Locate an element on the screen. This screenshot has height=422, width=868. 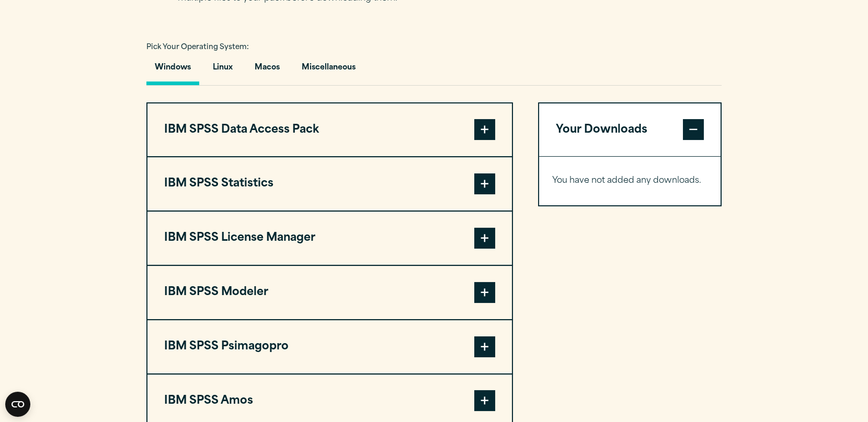
button: IBM SPSS Psimagopro is located at coordinates (329, 347).